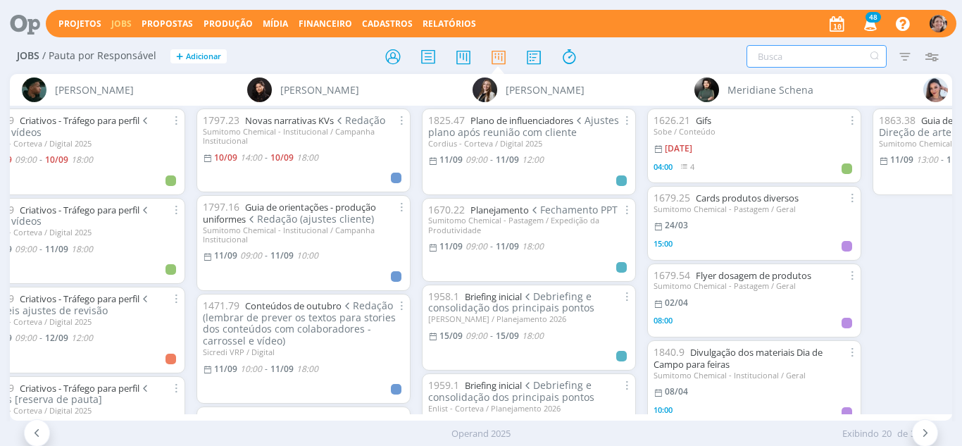  What do you see at coordinates (529, 408) in the screenshot?
I see `div: Enlist - Corteva / Planejamento 2026` at bounding box center [529, 408].